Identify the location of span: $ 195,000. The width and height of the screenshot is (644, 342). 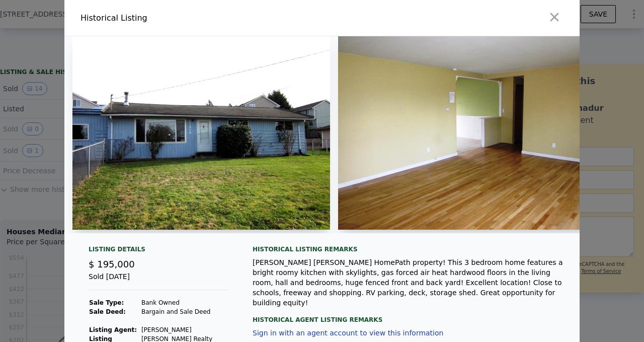
(112, 264).